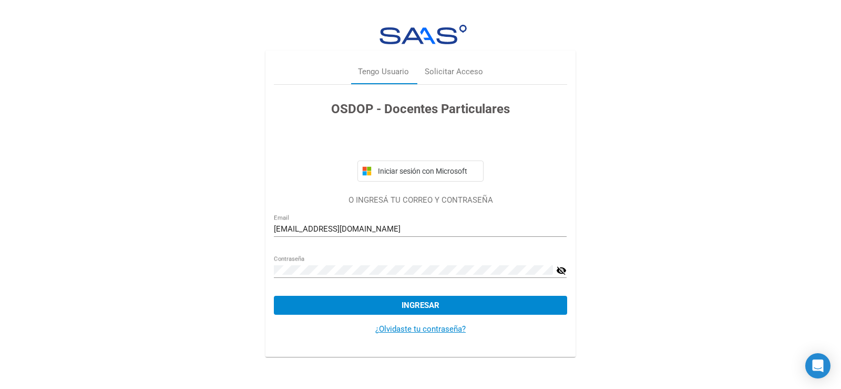  Describe the element at coordinates (421, 329) in the screenshot. I see `a: ¿Olvidaste tu contraseña?` at that location.